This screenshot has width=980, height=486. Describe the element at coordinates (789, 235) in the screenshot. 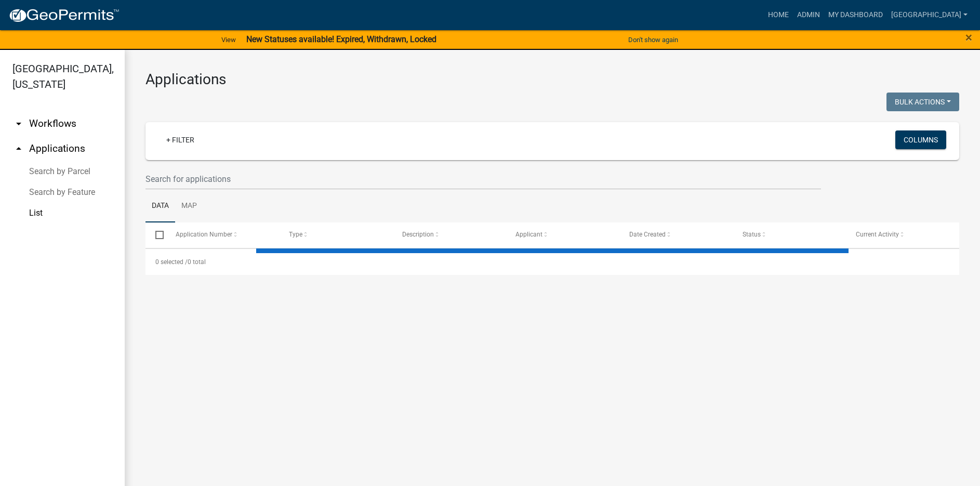

I see `datatable-header-cell: Status` at that location.